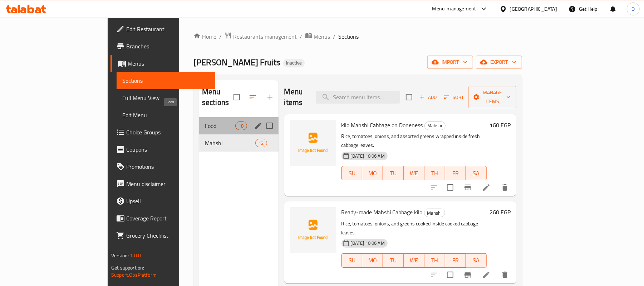 This screenshot has width=644, height=286. I want to click on span: Select to update, so click(450, 275).